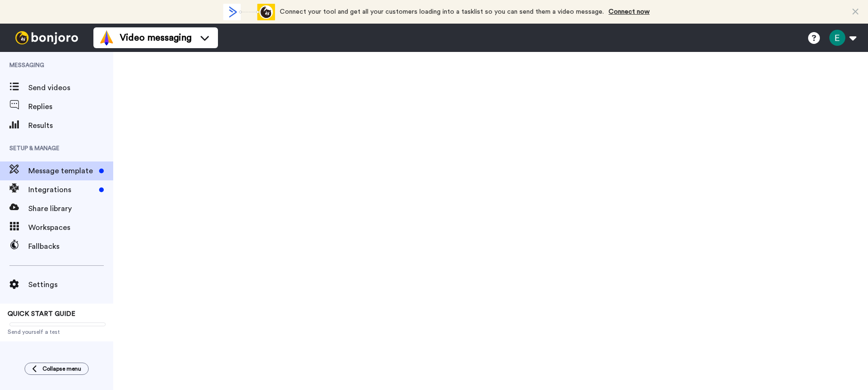 The image size is (868, 390). I want to click on img: bj-logo-header-white.svg, so click(46, 37).